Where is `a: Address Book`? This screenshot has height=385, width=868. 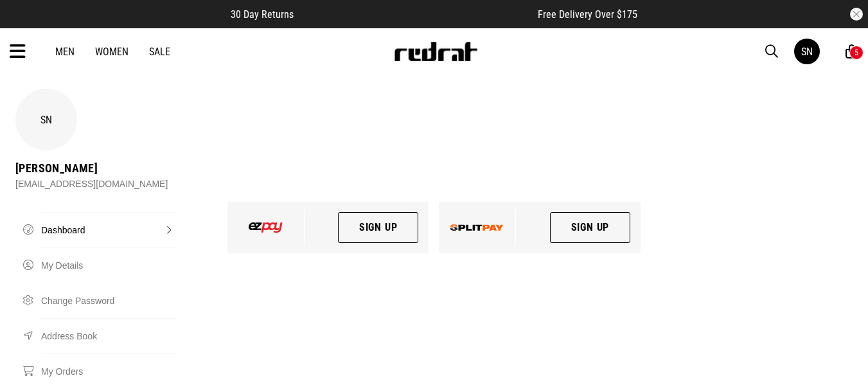 a: Address Book is located at coordinates (109, 336).